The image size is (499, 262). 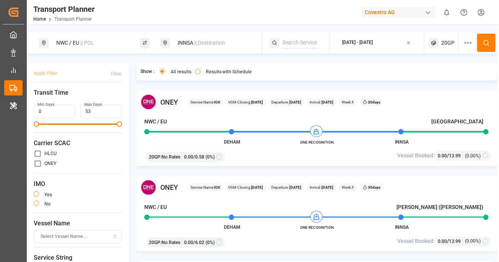 I want to click on label: HLCU, so click(x=50, y=154).